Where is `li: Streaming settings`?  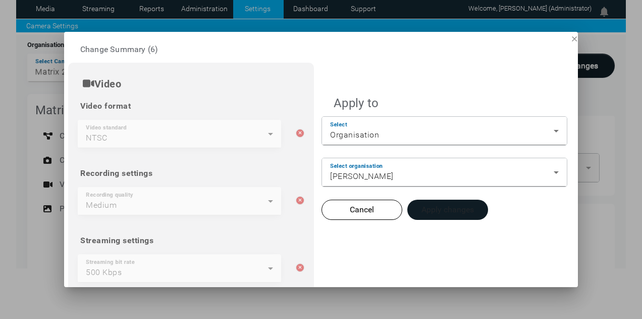
li: Streaming settings is located at coordinates (191, 240).